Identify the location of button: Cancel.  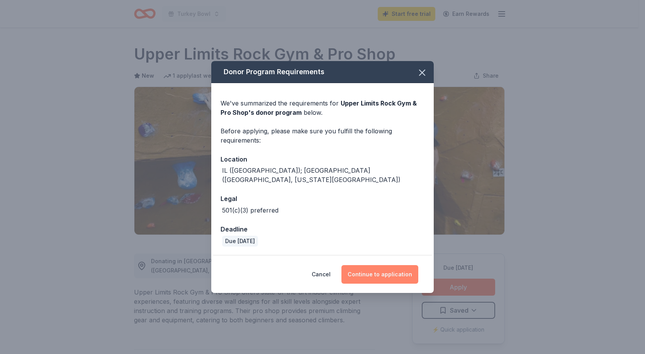
(321, 274).